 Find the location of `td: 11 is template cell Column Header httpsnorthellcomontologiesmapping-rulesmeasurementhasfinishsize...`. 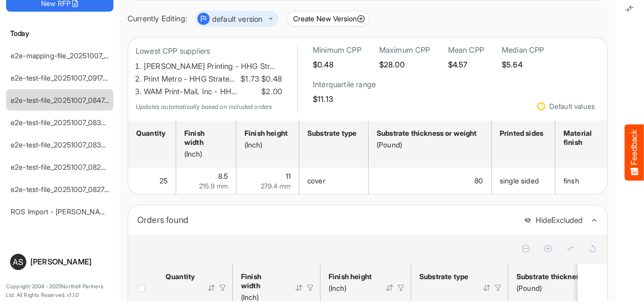

td: 11 is template cell Column Header httpsnorthellcomontologiesmapping-rulesmeasurementhasfinishsize... is located at coordinates (268, 181).